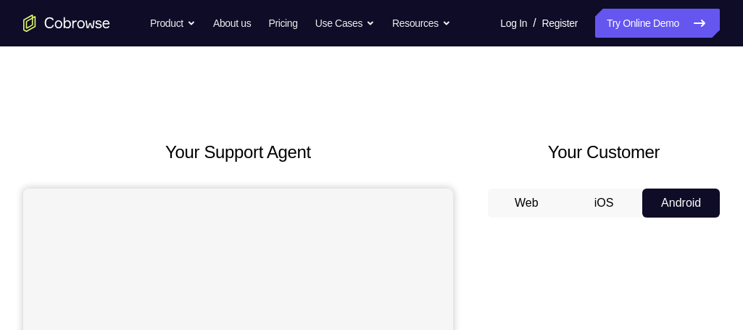  Describe the element at coordinates (604, 152) in the screenshot. I see `h2: Your Customer` at that location.